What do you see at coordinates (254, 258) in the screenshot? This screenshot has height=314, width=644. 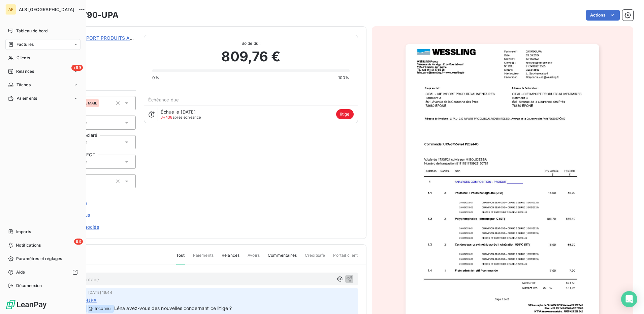 I see `span: Avoirs` at bounding box center [254, 258].